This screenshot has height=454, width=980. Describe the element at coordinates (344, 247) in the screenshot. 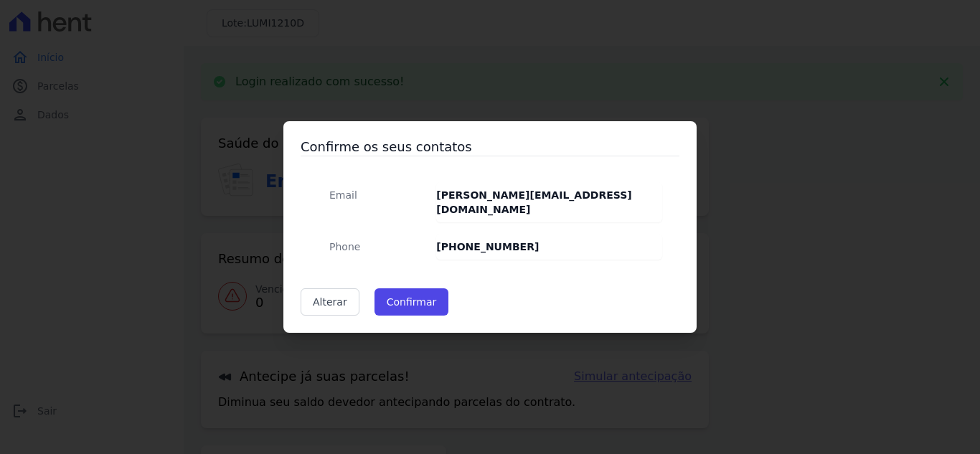

I see `span: translation missing: pt-BR.public.contracts.modal.confirmation.phone` at that location.